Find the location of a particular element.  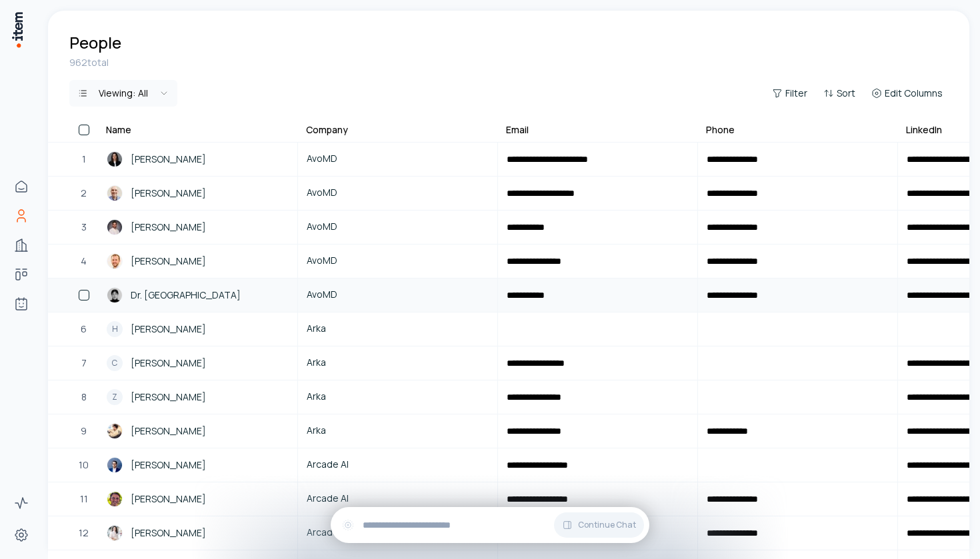

span: Sort is located at coordinates (846, 93).